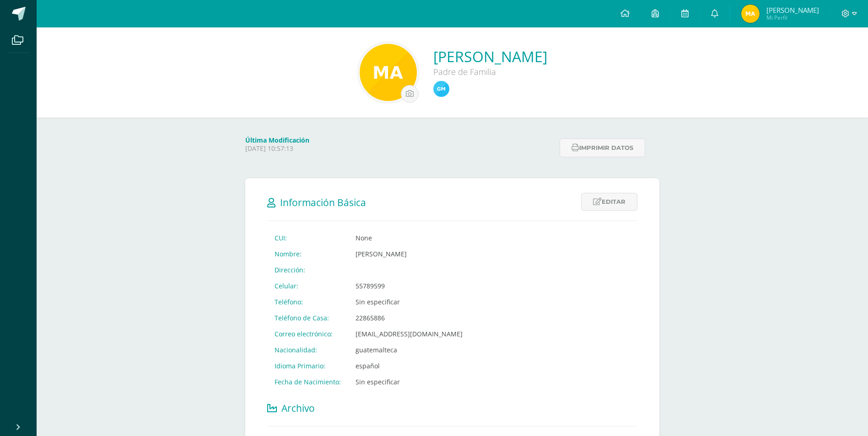  I want to click on div: Padre de Familia, so click(489, 72).